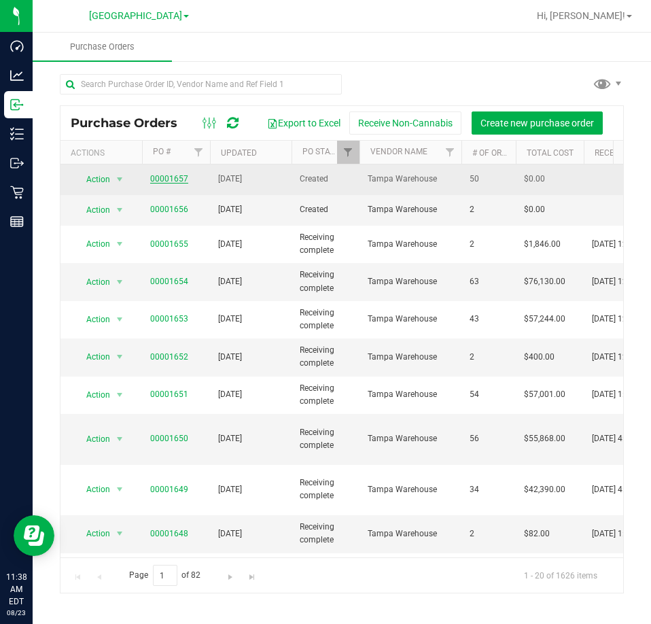 The width and height of the screenshot is (651, 624). What do you see at coordinates (545, 394) in the screenshot?
I see `span: $57,001.00` at bounding box center [545, 394].